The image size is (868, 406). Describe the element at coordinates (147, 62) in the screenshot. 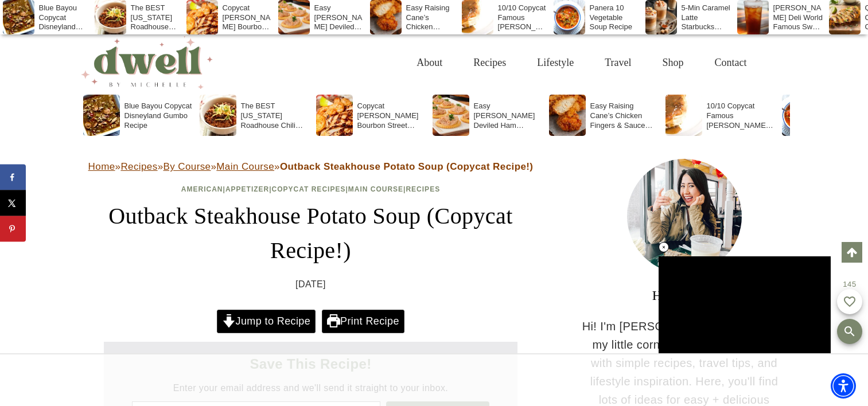

I see `a: DWELL by michelle` at that location.